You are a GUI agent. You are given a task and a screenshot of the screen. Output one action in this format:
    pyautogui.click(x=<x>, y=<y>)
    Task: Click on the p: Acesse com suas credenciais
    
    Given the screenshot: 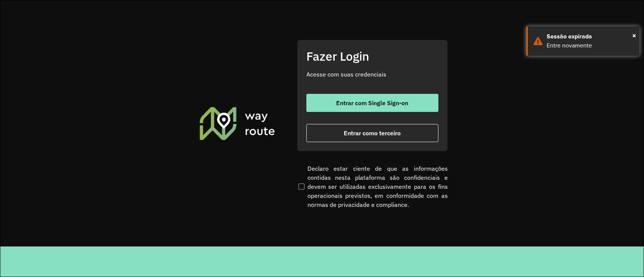 What is the action you would take?
    pyautogui.click(x=372, y=74)
    